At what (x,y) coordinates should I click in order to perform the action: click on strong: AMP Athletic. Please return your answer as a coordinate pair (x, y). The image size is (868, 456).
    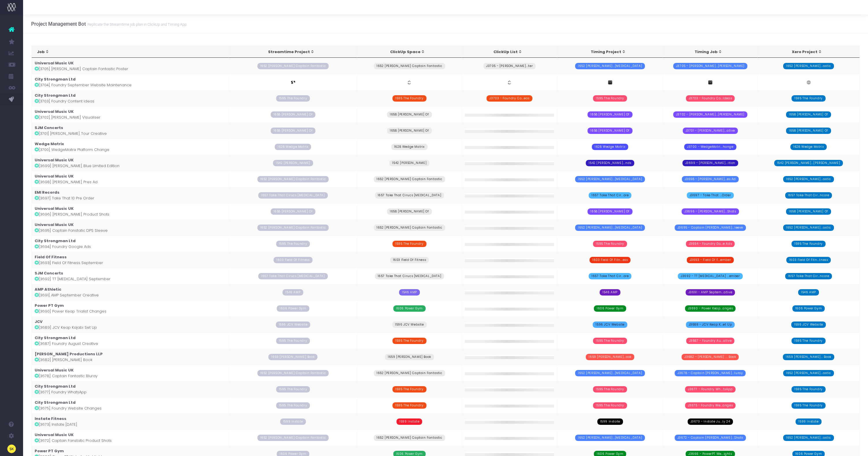
    Looking at the image, I should click on (48, 289).